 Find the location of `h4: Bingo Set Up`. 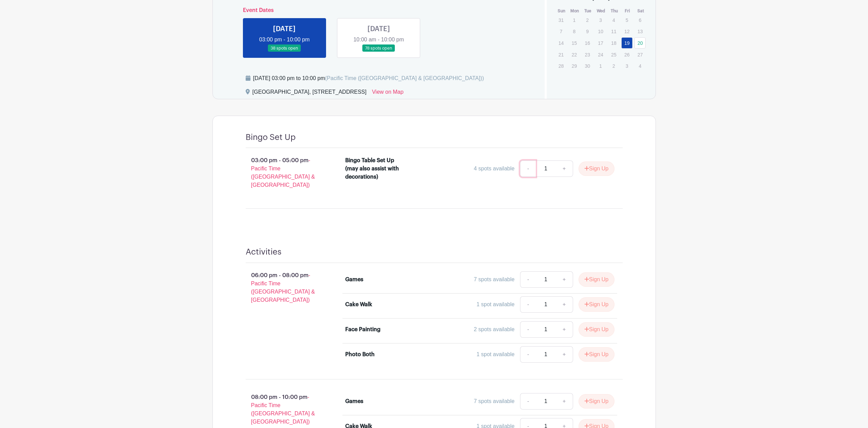

h4: Bingo Set Up is located at coordinates (271, 137).